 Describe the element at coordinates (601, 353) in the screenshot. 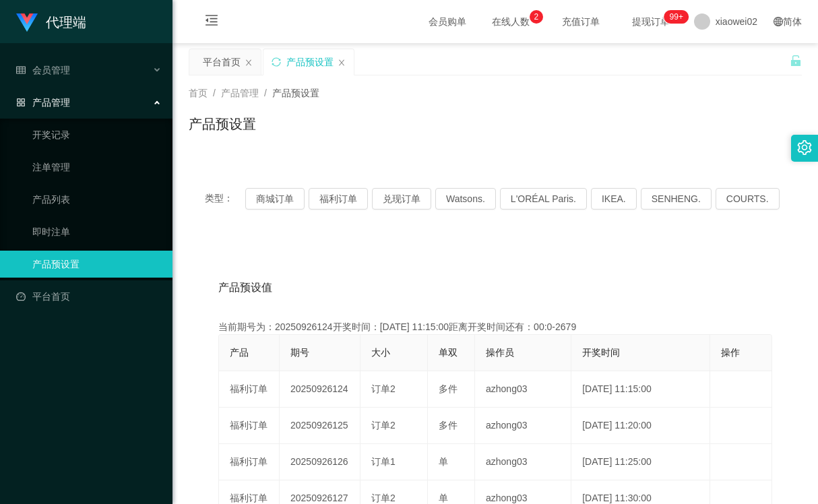

I see `span: 开奖时间` at that location.